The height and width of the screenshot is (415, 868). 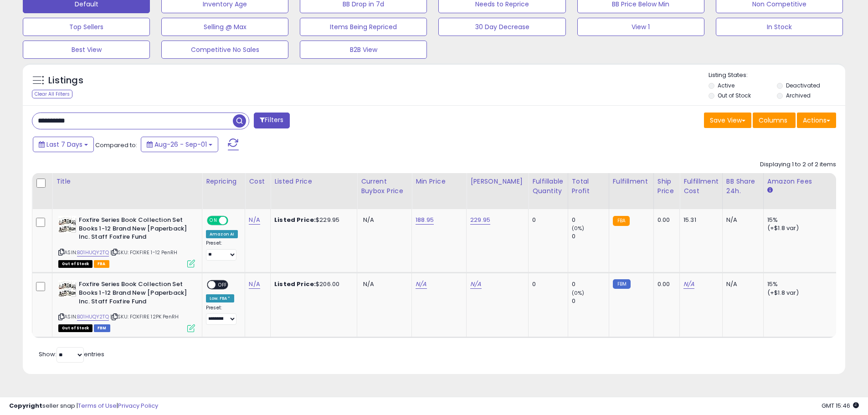 I want to click on a: Privacy Policy, so click(x=138, y=405).